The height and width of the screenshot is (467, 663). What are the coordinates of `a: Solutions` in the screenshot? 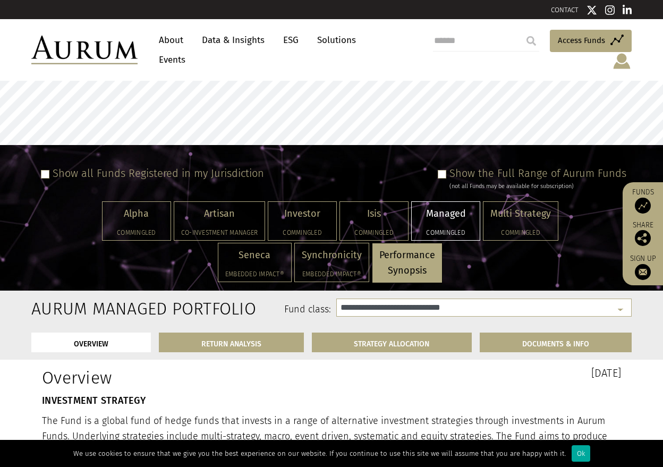 It's located at (337, 40).